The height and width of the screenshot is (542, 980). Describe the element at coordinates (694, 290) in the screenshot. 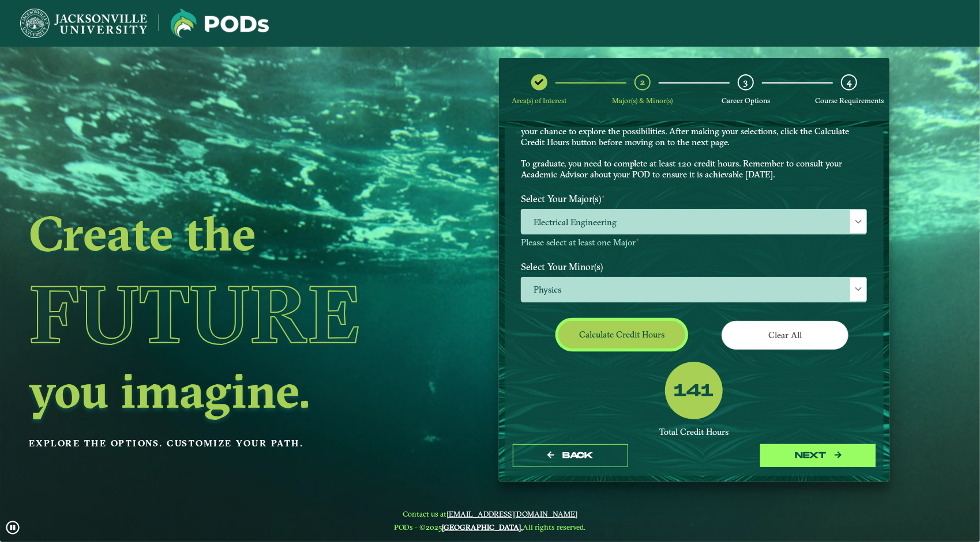

I see `span: Physics` at that location.